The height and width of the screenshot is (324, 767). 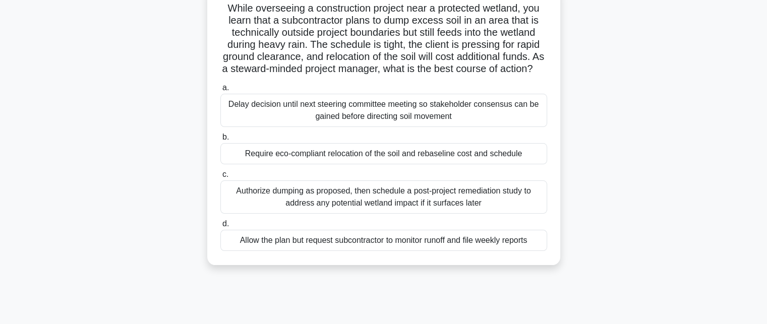 What do you see at coordinates (225, 174) in the screenshot?
I see `span: c.` at bounding box center [225, 174].